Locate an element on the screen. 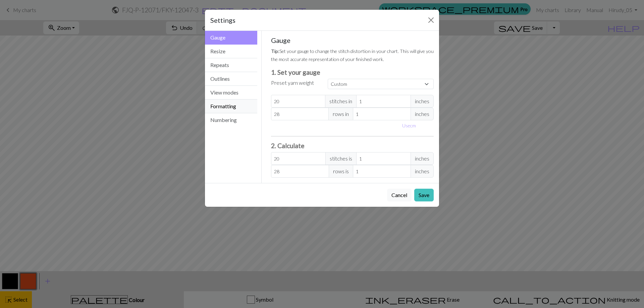  strong: Tip: is located at coordinates (275, 51).